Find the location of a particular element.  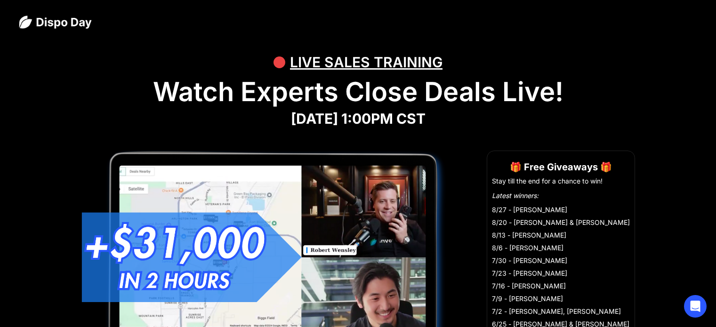

em: Latest winners: is located at coordinates (515, 195).